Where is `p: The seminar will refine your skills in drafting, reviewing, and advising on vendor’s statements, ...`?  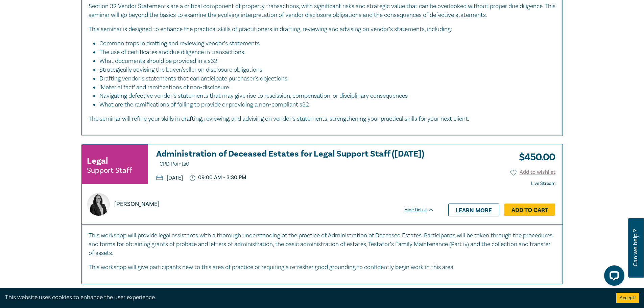
p: The seminar will refine your skills in drafting, reviewing, and advising on vendor’s statements, ... is located at coordinates (322, 119).